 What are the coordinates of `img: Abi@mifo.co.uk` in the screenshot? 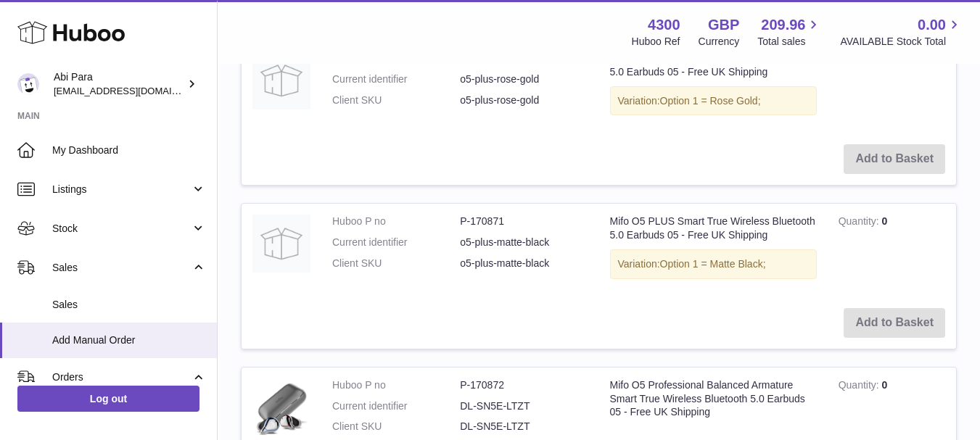 It's located at (28, 84).